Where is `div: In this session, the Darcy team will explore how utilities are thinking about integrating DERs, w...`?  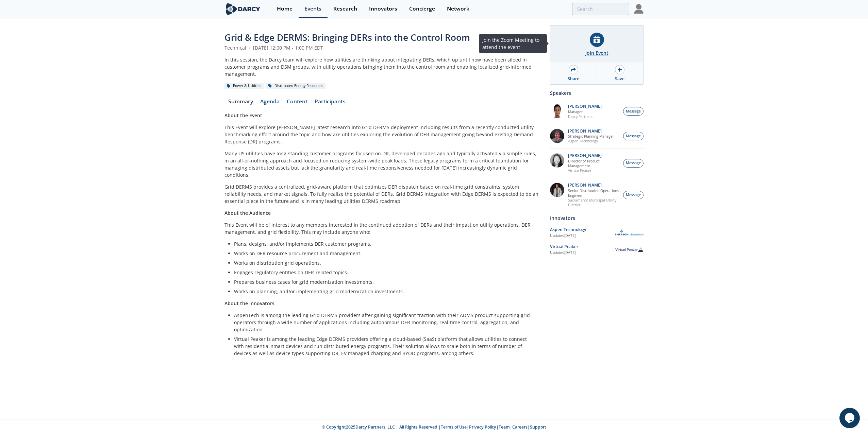 div: In this session, the Darcy team will explore how utilities are thinking about integrating DERs, w... is located at coordinates (382, 67).